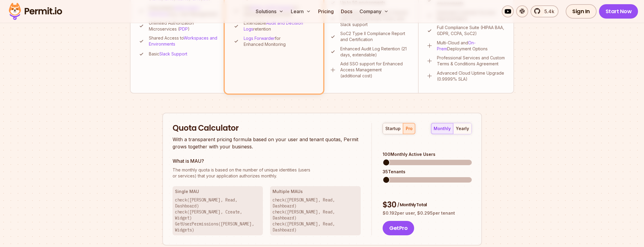 The image size is (644, 247). I want to click on a: Pricing, so click(326, 11).